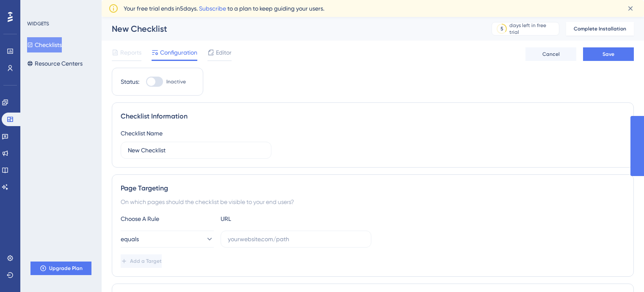  What do you see at coordinates (296, 239) in the screenshot?
I see `input: yourwebsite.com/path` at bounding box center [296, 239].